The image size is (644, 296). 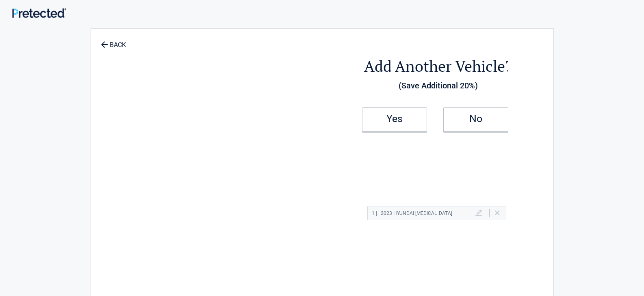 What do you see at coordinates (394, 119) in the screenshot?
I see `h2: Yes` at bounding box center [394, 119].